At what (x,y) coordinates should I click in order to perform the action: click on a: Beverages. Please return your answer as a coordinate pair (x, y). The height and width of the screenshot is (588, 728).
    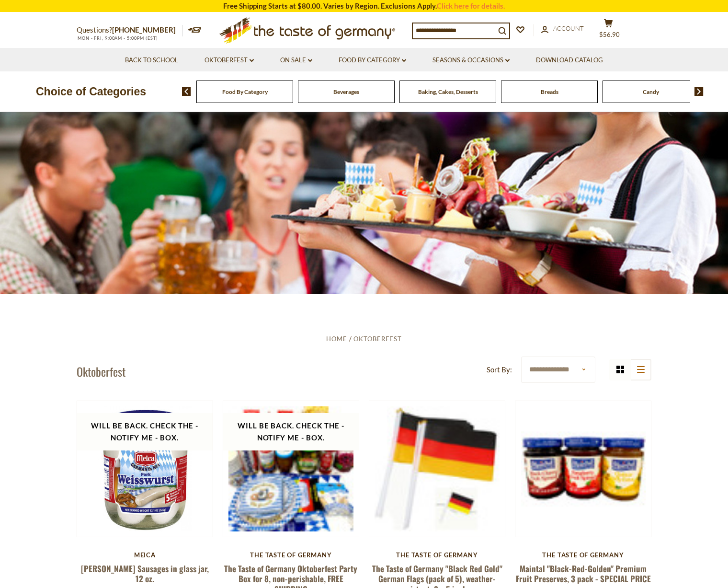
    Looking at the image, I should click on (346, 91).